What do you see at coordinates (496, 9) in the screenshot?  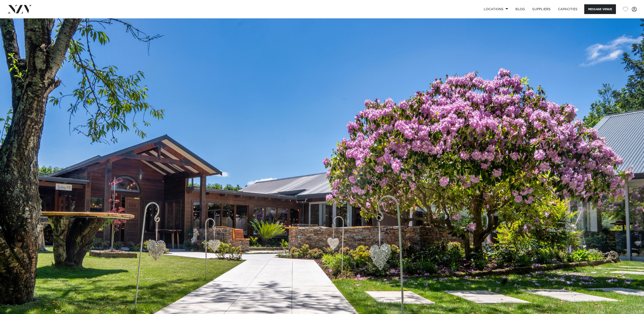 I see `a: Locations` at bounding box center [496, 9].